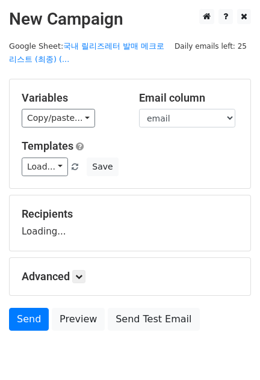 Image resolution: width=260 pixels, height=380 pixels. I want to click on h5: Email column, so click(188, 98).